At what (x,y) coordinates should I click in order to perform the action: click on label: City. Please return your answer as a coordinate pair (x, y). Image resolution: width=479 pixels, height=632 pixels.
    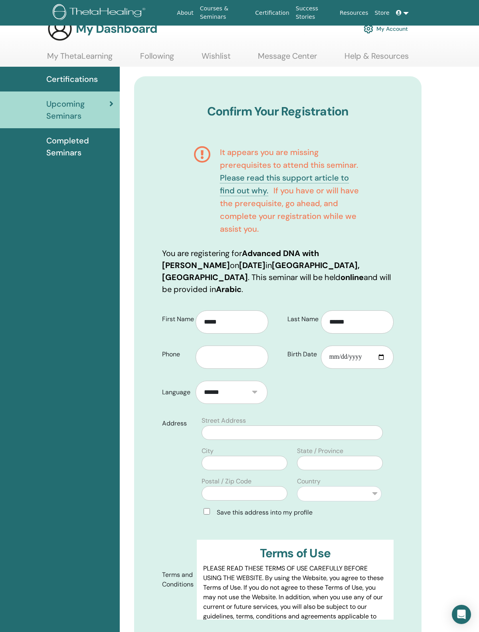
    Looking at the image, I should click on (208, 451).